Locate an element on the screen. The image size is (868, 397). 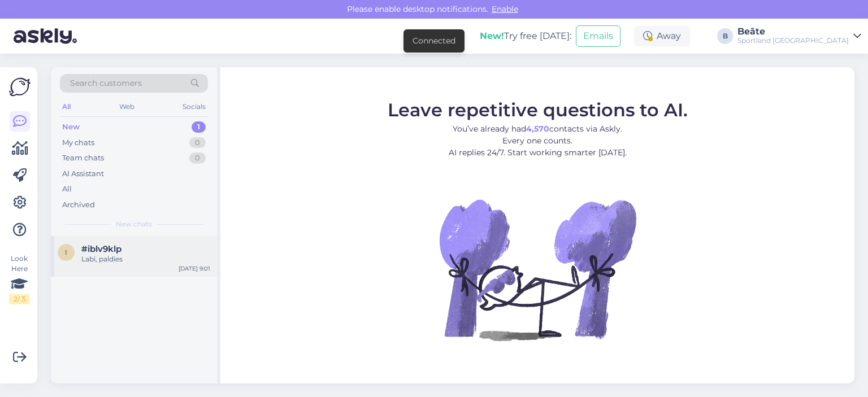
div: Beāte is located at coordinates (793, 32).